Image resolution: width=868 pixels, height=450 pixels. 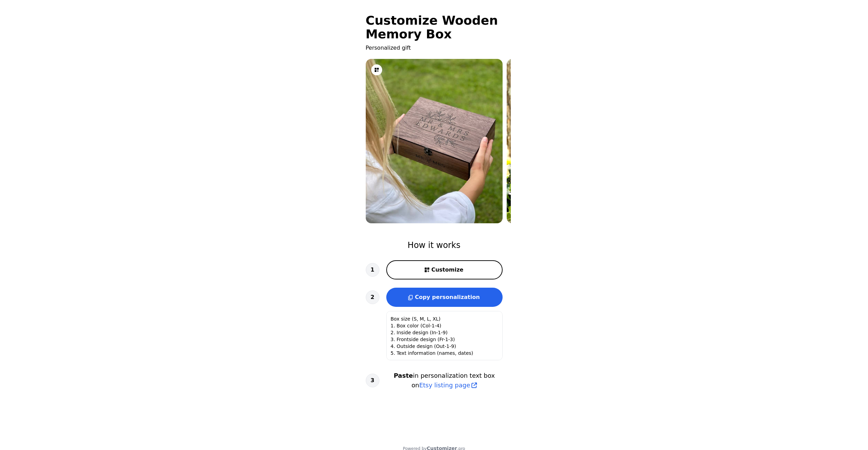 I want to click on button: Customize, so click(x=445, y=270).